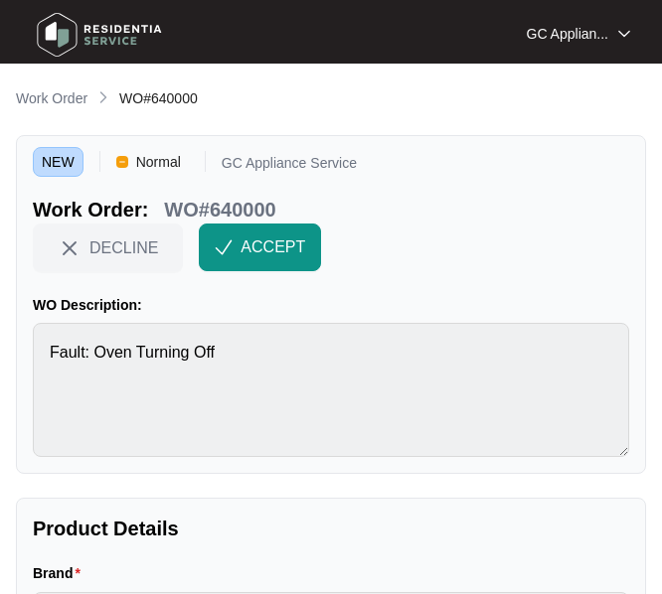 This screenshot has height=594, width=662. I want to click on p: WO#640000, so click(220, 210).